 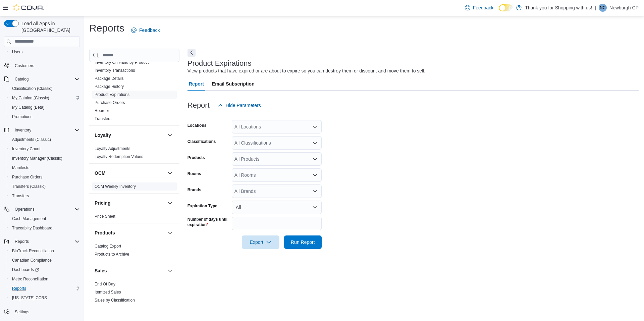 What do you see at coordinates (28, 107) in the screenshot?
I see `a: My Catalog (Beta)` at bounding box center [28, 107].